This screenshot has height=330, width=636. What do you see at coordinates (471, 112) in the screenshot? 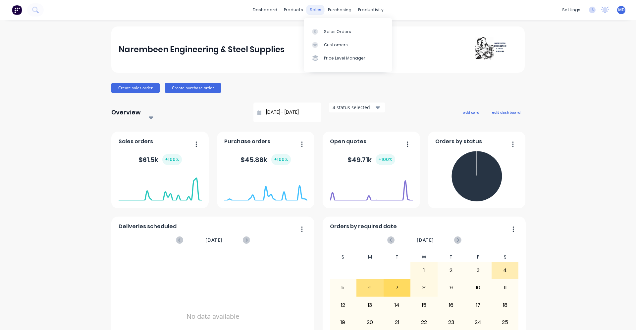
I see `button: add card` at bounding box center [471, 112].